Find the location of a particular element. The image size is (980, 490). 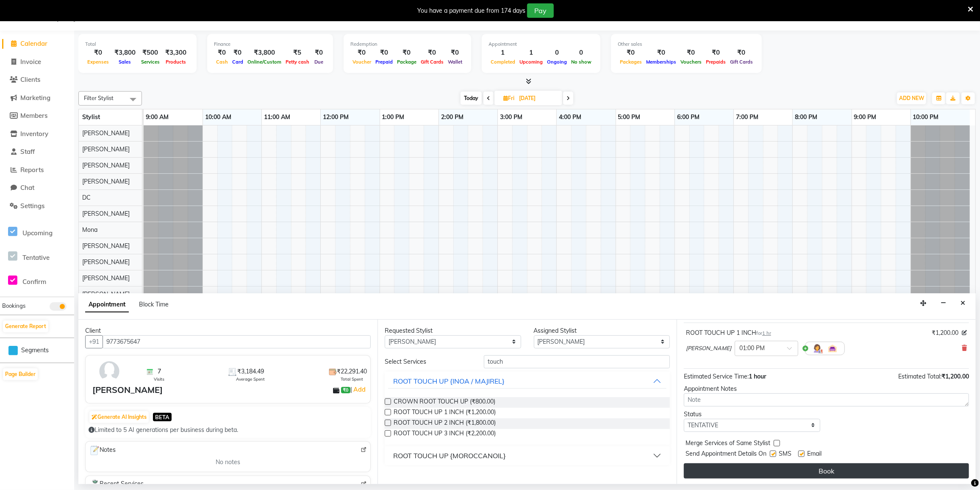

span: Packages is located at coordinates (631, 62).